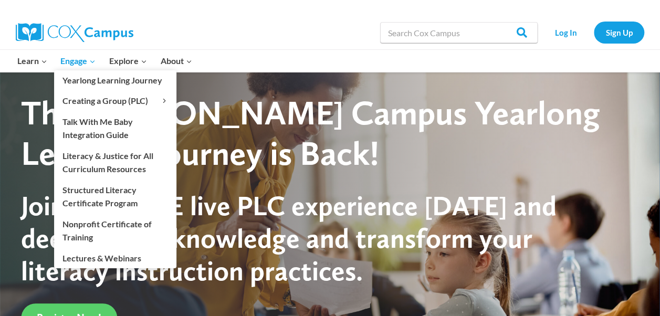  Describe the element at coordinates (115, 258) in the screenshot. I see `a: Lectures & Webinars` at that location.